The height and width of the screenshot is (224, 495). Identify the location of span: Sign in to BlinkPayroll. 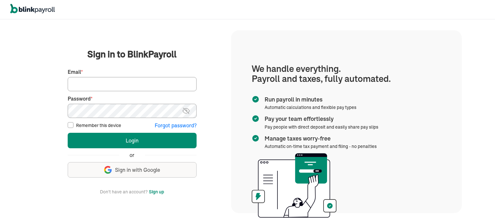
(132, 54).